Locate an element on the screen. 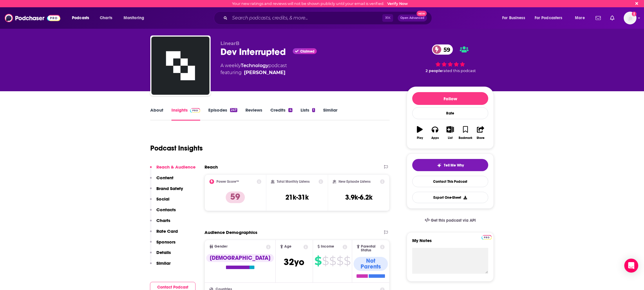  p: 59 is located at coordinates (235, 197).